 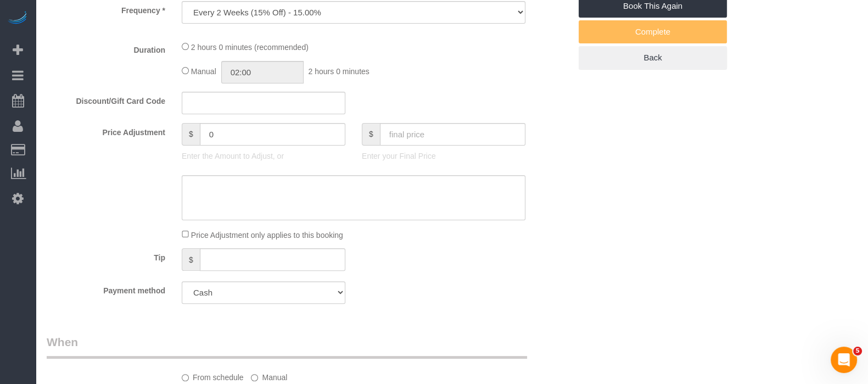 What do you see at coordinates (254, 377) in the screenshot?
I see `input: Manual` at bounding box center [254, 377].